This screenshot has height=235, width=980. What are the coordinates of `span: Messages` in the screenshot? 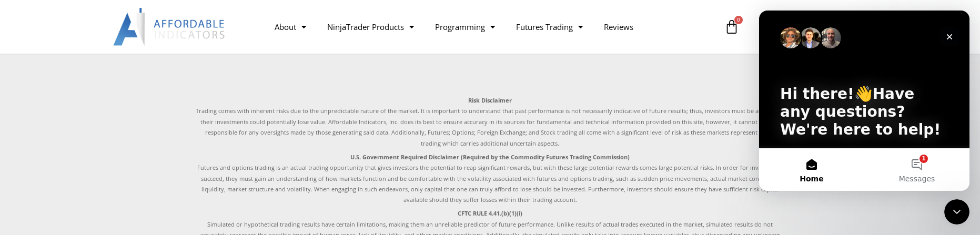 It's located at (158, 168).